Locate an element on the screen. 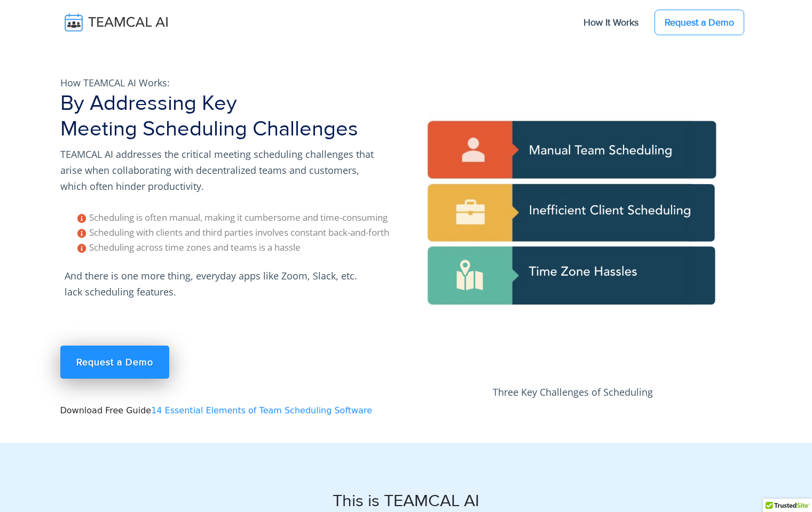 This screenshot has height=512, width=812. li: Scheduling is often manual, making it cumbersome and time-consuming is located at coordinates (238, 218).